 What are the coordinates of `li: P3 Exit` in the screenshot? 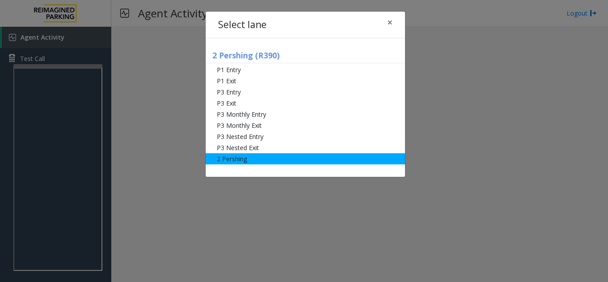 It's located at (305, 103).